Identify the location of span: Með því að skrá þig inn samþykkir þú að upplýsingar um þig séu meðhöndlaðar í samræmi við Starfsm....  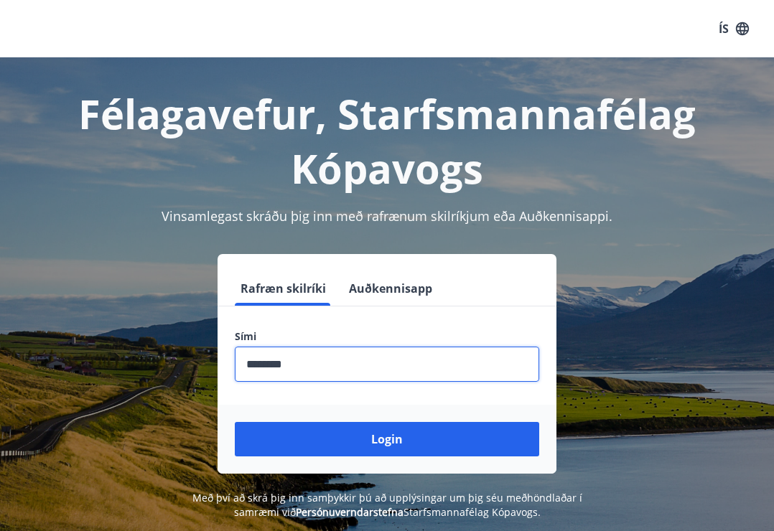
(387, 505).